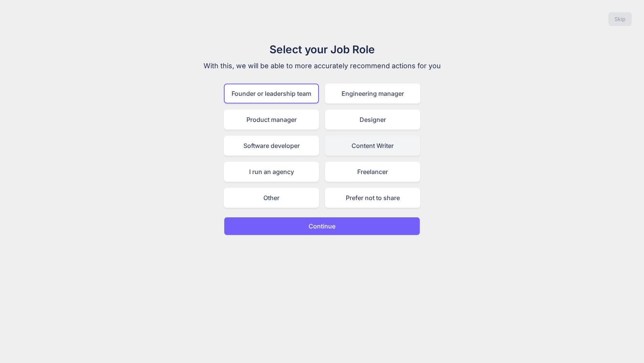  Describe the element at coordinates (373, 198) in the screenshot. I see `div: Prefer not to share` at that location.